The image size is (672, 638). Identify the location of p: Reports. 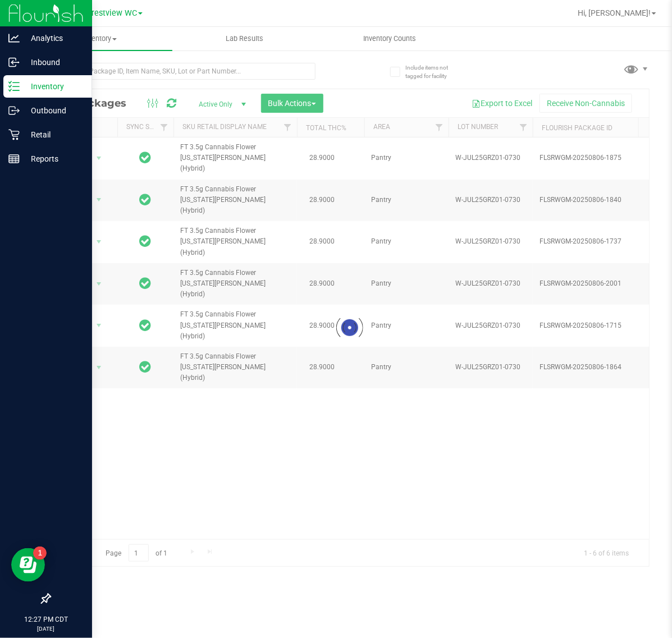
(54, 159).